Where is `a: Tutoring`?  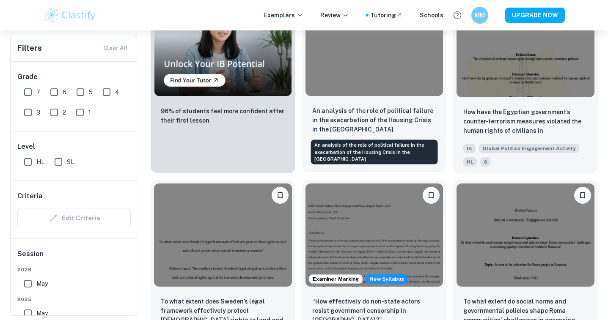
a: Tutoring is located at coordinates (386, 15).